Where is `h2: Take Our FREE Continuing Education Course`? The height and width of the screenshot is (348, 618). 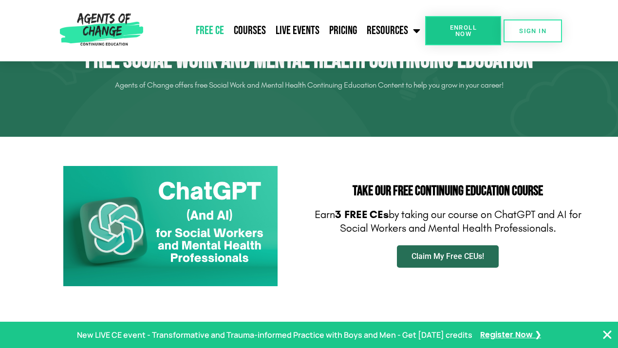
h2: Take Our FREE Continuing Education Course is located at coordinates (448, 192).